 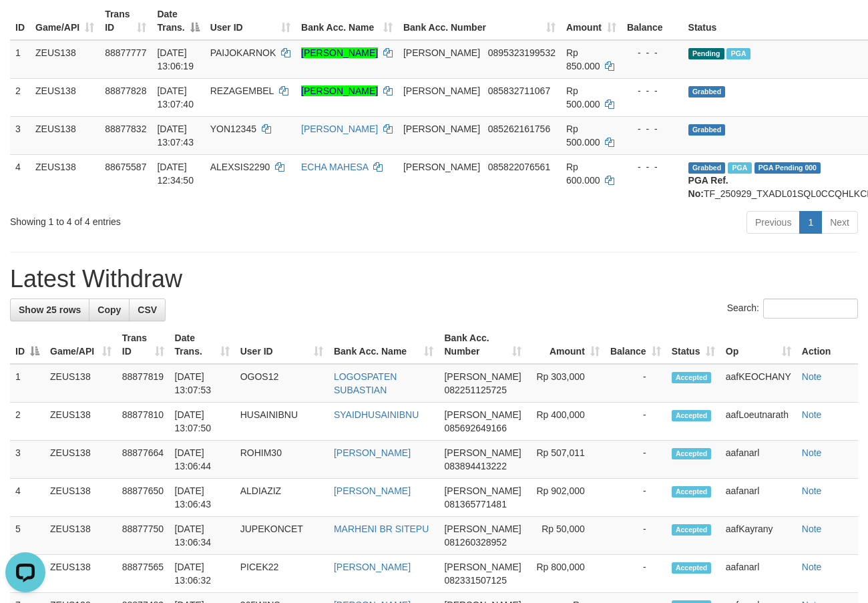 I want to click on span: YON12345, so click(x=233, y=129).